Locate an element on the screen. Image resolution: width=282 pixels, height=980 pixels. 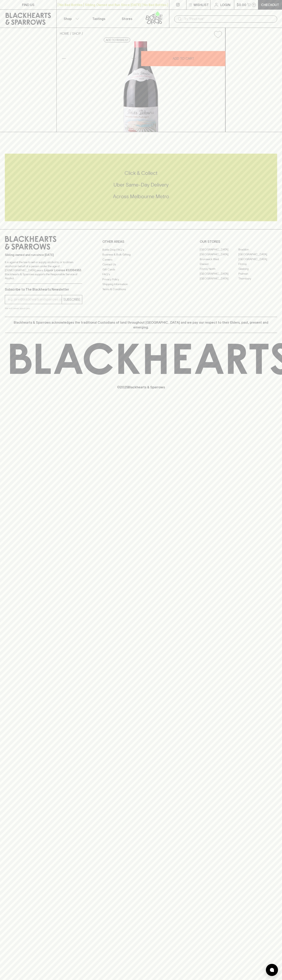
a: FAQ's is located at coordinates (141, 275).